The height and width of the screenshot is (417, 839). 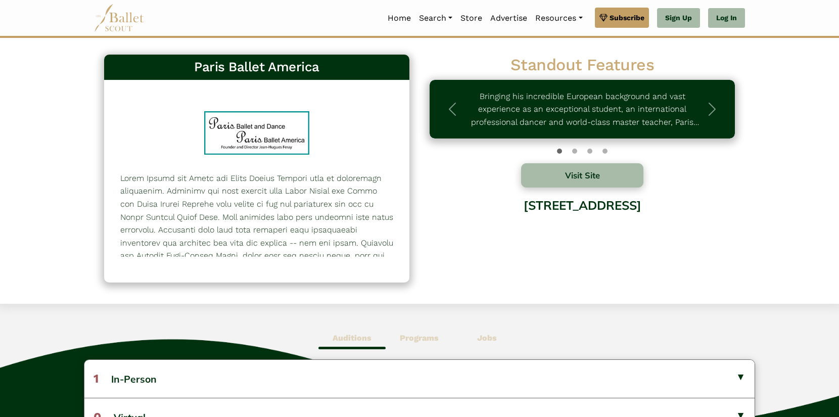 I want to click on h2: Standout Features, so click(x=582, y=65).